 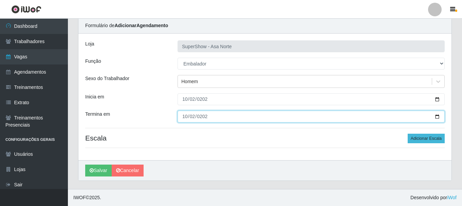 I want to click on h4: Escala, so click(x=265, y=138).